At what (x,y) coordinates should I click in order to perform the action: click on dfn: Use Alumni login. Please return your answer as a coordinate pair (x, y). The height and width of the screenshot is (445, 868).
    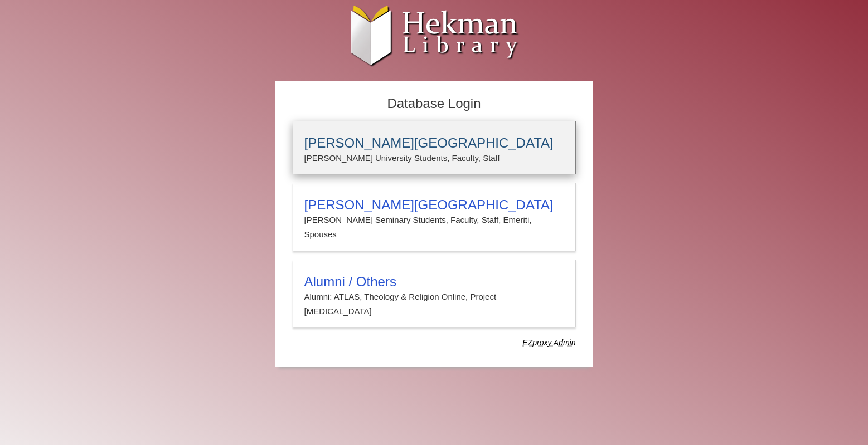
    Looking at the image, I should click on (549, 342).